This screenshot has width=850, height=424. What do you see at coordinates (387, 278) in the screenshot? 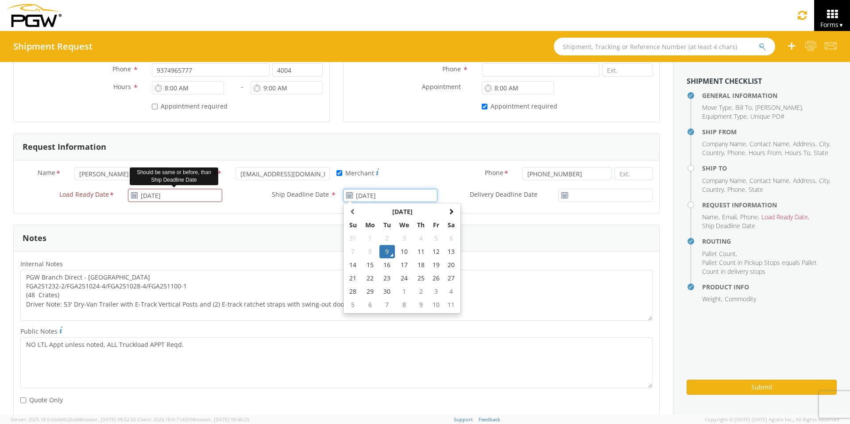
I see `td: 23` at bounding box center [387, 278].